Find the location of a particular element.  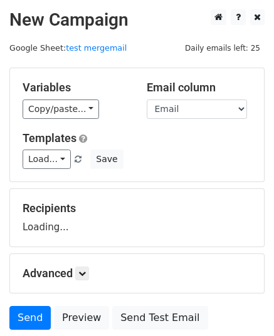

button: Save is located at coordinates (106, 159).